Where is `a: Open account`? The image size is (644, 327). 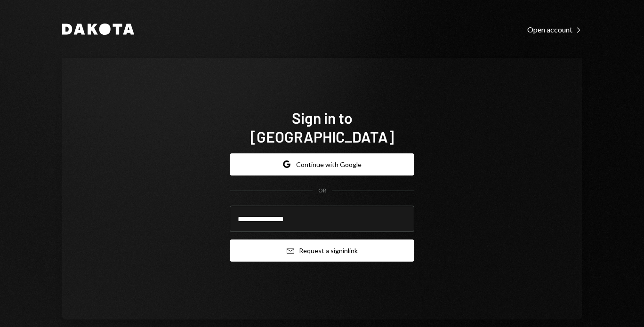
a: Open account is located at coordinates (555, 29).